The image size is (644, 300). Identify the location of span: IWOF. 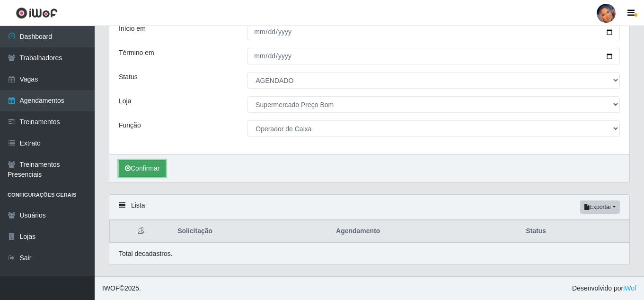
(111, 288).